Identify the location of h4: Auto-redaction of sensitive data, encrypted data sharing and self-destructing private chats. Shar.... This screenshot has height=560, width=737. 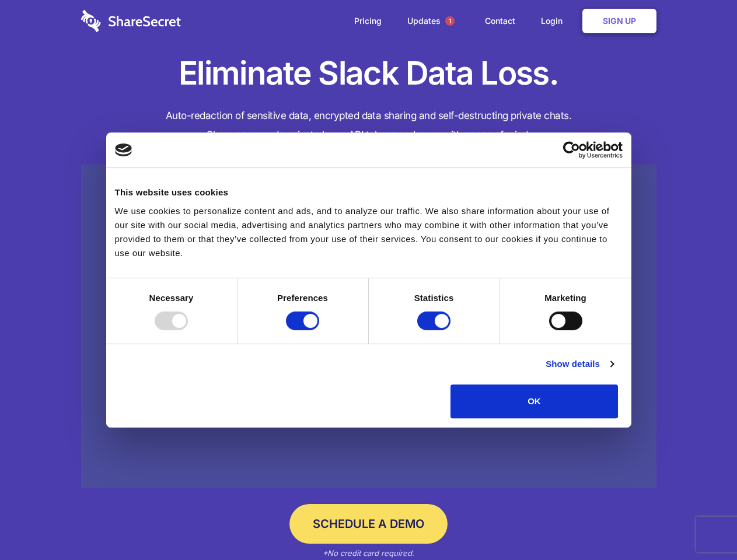
(369, 125).